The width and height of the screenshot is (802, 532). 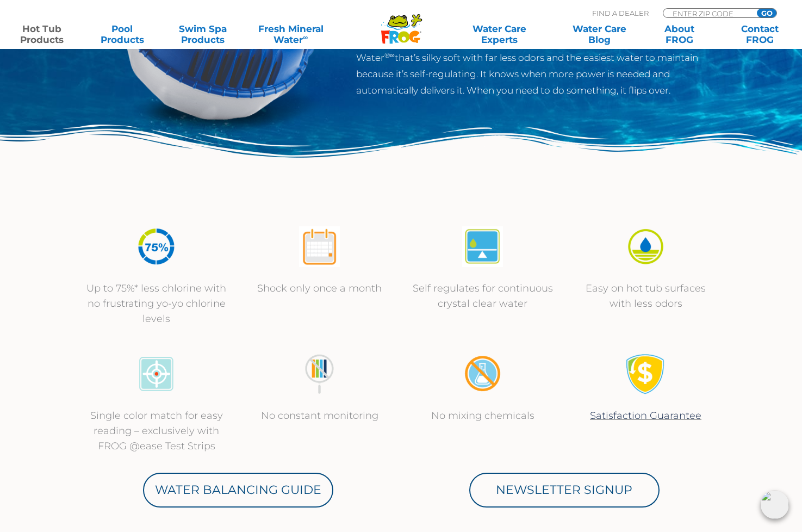 I want to click on img: atease-icon-self-regulates, so click(x=483, y=246).